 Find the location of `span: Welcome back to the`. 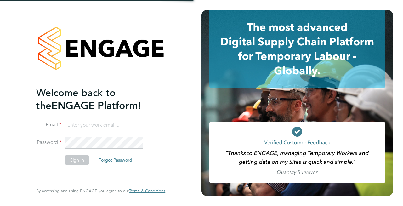

span: Welcome back to the is located at coordinates (76, 99).